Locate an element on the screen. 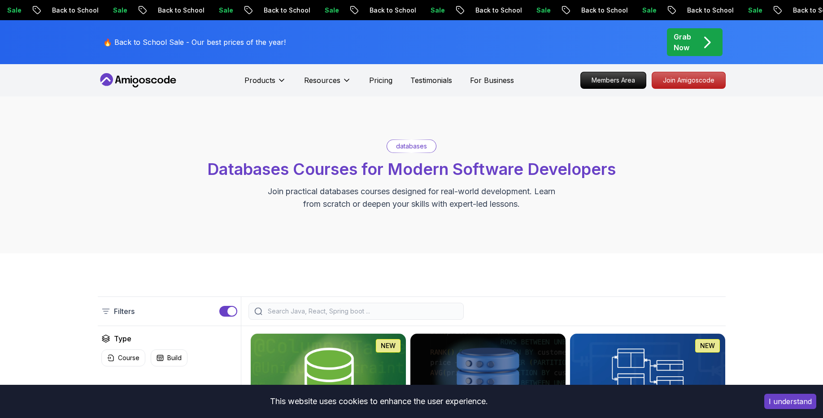  button: Products is located at coordinates (265, 84).